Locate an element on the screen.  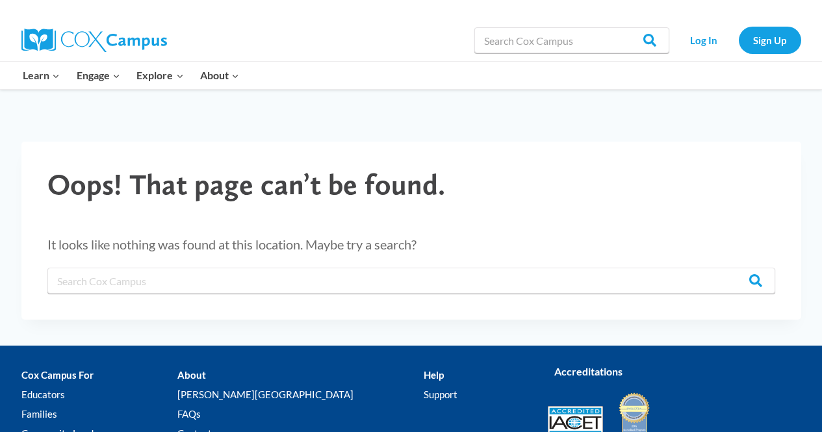
p: It looks like nothing was found at this location. Maybe try a search? is located at coordinates (411, 244).